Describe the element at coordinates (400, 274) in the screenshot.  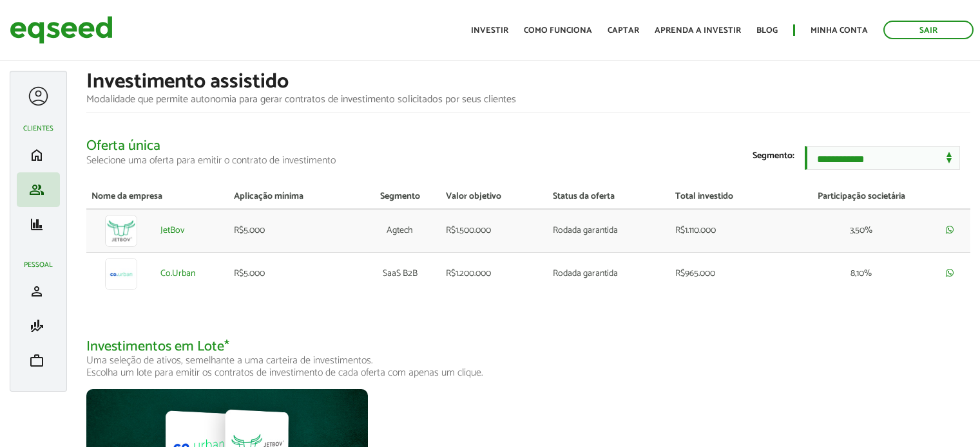
I see `td: SaaS B2B` at that location.